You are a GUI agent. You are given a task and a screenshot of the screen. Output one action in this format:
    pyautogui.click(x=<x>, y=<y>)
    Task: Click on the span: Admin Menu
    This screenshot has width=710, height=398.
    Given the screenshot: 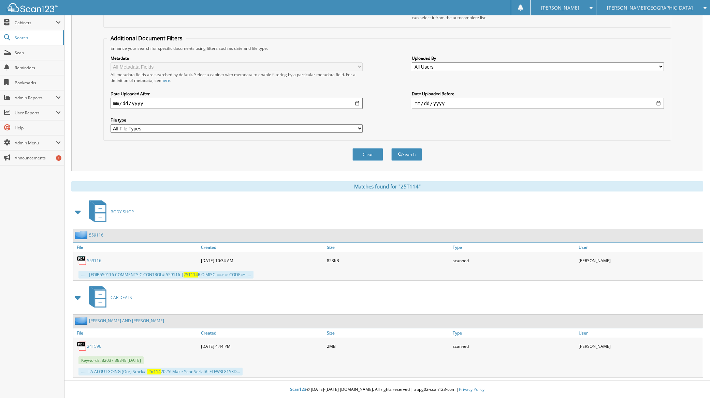 What is the action you would take?
    pyautogui.click(x=35, y=143)
    